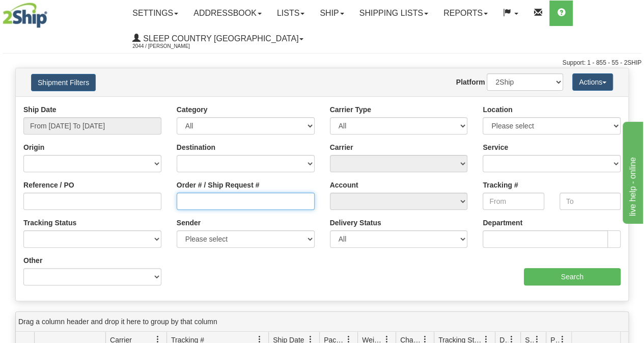  I want to click on label: Location, so click(497, 110).